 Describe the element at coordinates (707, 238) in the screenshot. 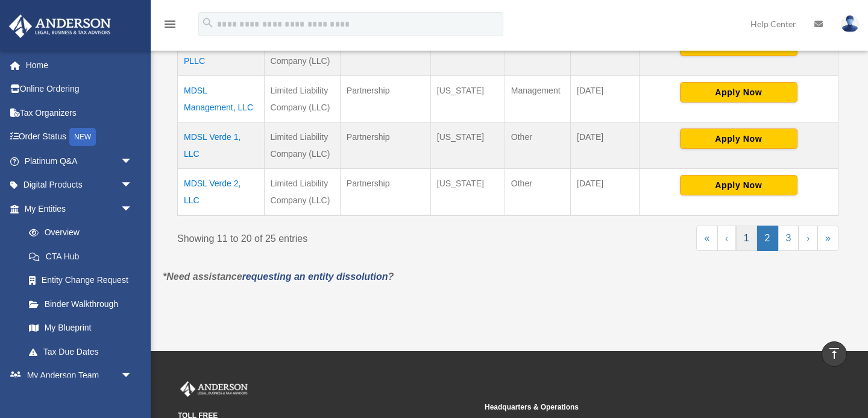

I see `a: First` at that location.